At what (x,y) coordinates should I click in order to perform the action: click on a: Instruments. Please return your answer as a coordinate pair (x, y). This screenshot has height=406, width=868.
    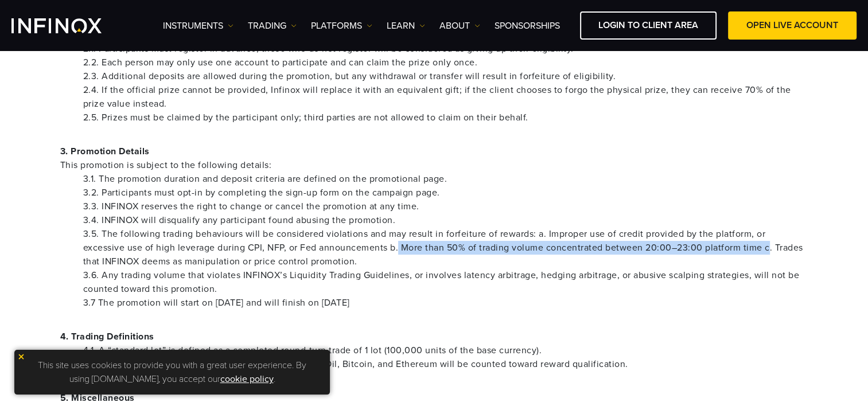
    Looking at the image, I should click on (198, 26).